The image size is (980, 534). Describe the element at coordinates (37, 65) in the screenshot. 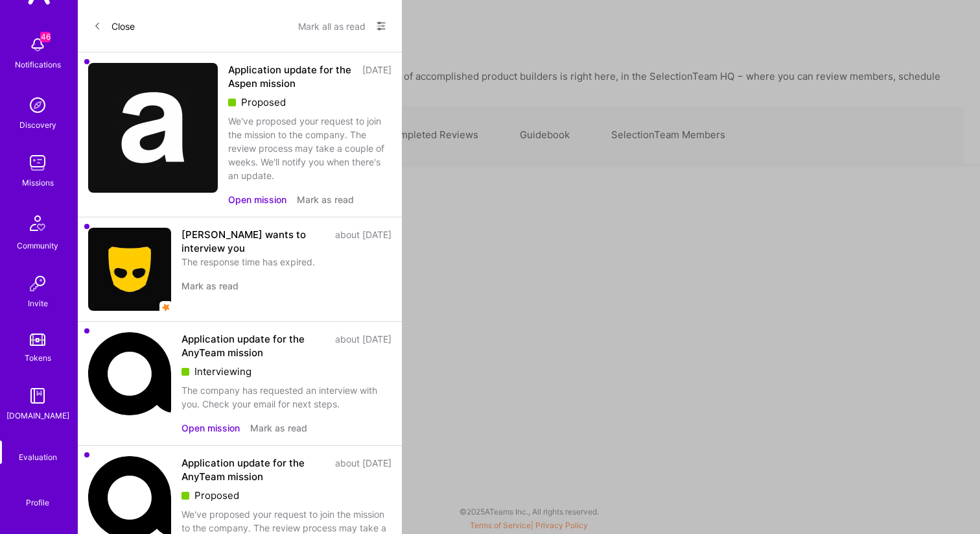

I see `div: Notifications` at that location.